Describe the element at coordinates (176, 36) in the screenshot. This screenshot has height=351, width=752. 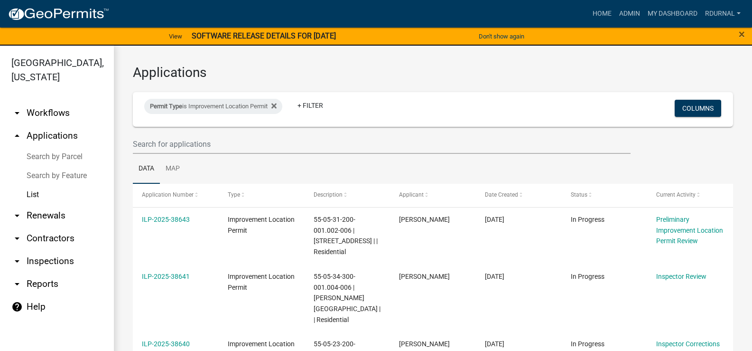
I see `a: View` at that location.